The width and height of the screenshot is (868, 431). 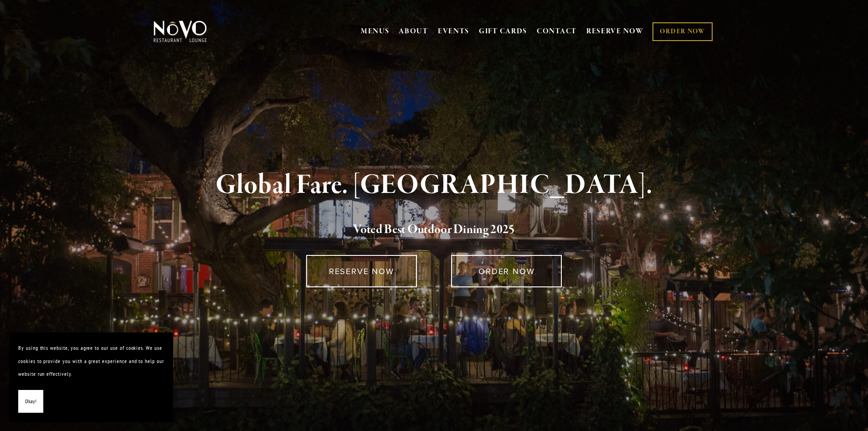 I want to click on span: Okay!, so click(x=30, y=401).